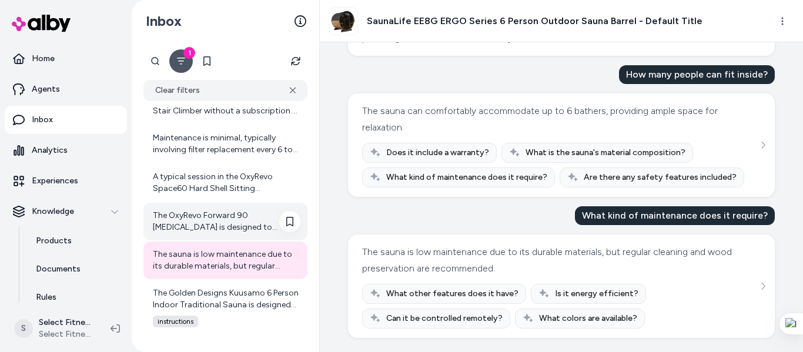 The width and height of the screenshot is (803, 352). Describe the element at coordinates (189, 53) in the screenshot. I see `div: 1` at that location.